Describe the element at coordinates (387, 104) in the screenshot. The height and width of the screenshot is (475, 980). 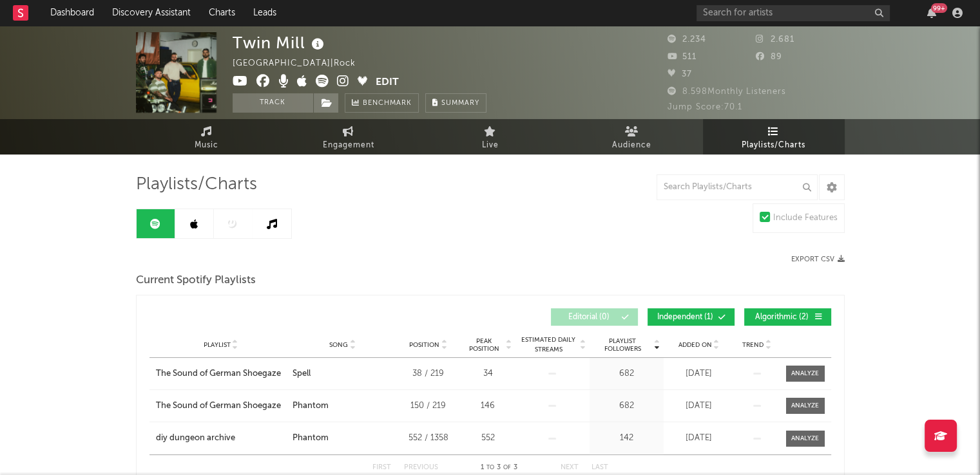
I see `span: Benchmark` at that location.